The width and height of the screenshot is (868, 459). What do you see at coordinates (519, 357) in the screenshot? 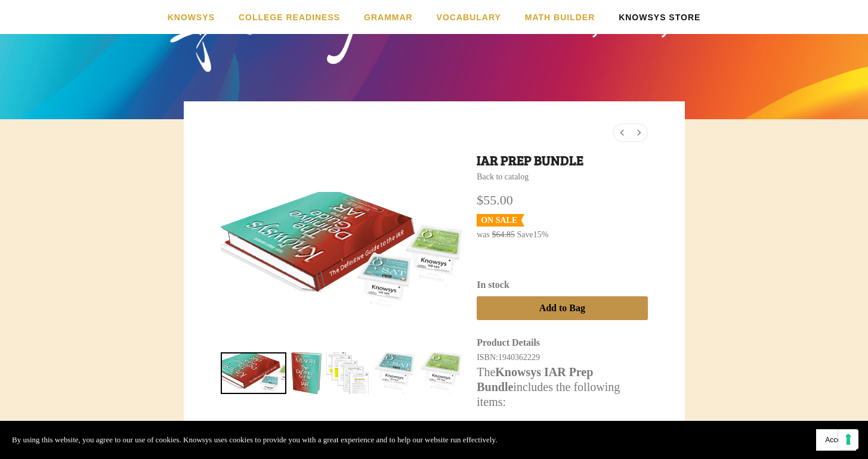
I see `span: 1940362229` at bounding box center [519, 357].